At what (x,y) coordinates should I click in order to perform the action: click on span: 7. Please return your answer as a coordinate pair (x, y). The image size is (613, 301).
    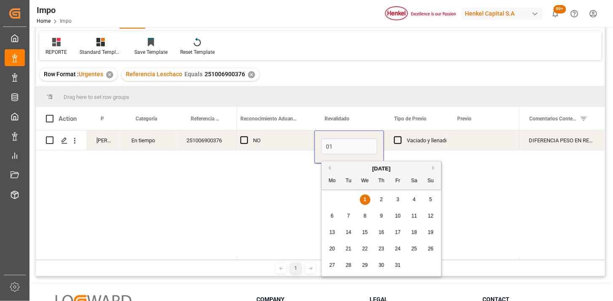
    Looking at the image, I should click on (349, 216).